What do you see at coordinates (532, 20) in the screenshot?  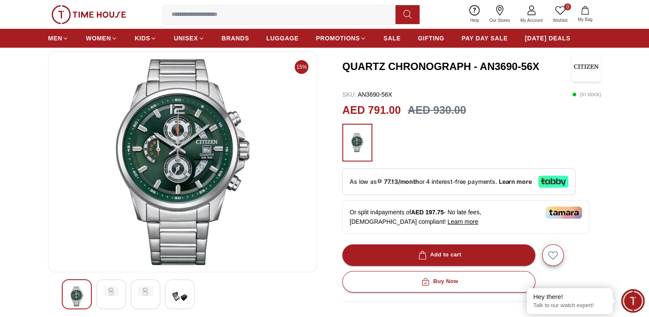 I see `span: My Account` at bounding box center [532, 20].